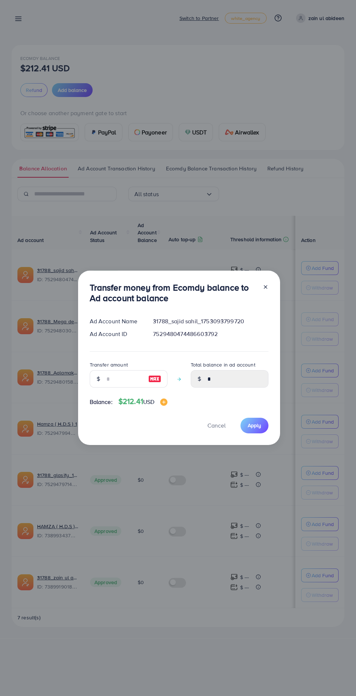  What do you see at coordinates (109, 365) in the screenshot?
I see `label: Transfer amount` at bounding box center [109, 365].